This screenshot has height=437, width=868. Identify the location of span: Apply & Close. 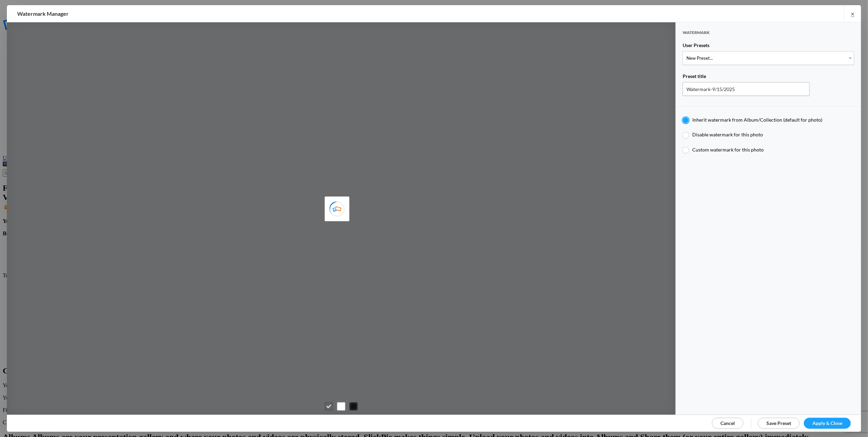
(828, 423).